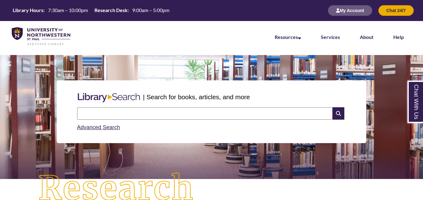  Describe the element at coordinates (396, 10) in the screenshot. I see `a: Chat 24/7` at that location.